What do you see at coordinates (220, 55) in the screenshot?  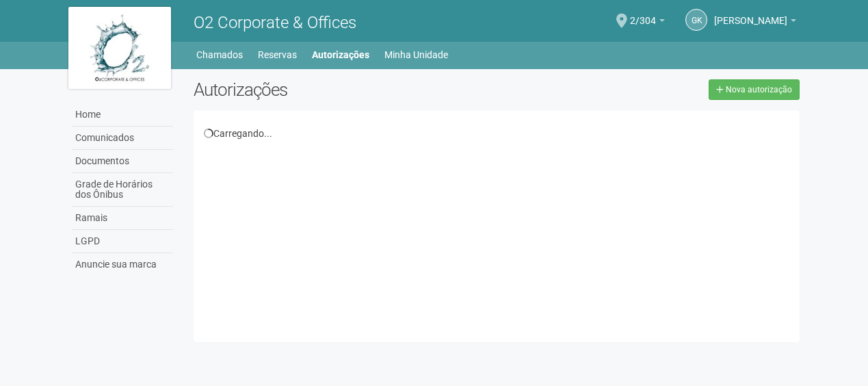 I see `a: Chamados` at bounding box center [220, 55].